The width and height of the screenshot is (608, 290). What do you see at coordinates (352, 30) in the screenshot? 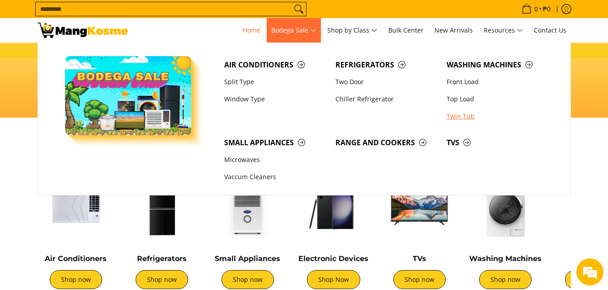
I see `span: Shop by Class` at bounding box center [352, 30].